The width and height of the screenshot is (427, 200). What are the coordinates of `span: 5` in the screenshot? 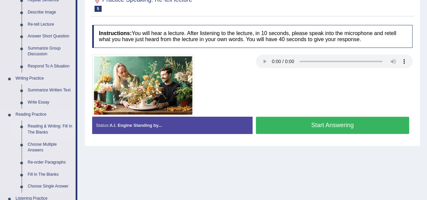 It's located at (98, 9).